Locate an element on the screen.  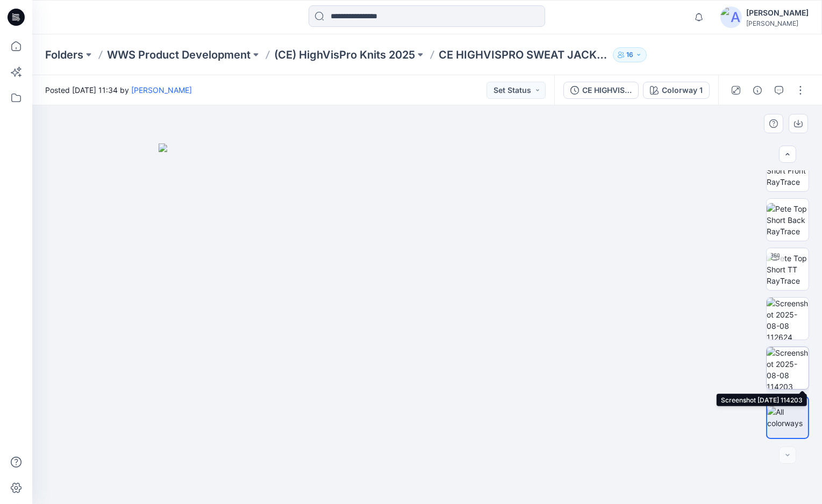
div: CE HIGHVISPRO SWEATER JACKET is located at coordinates (607, 90).